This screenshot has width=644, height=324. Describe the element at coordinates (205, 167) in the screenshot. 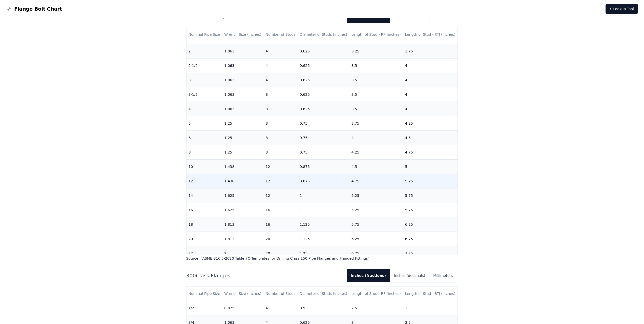

I see `td: 10` at that location.